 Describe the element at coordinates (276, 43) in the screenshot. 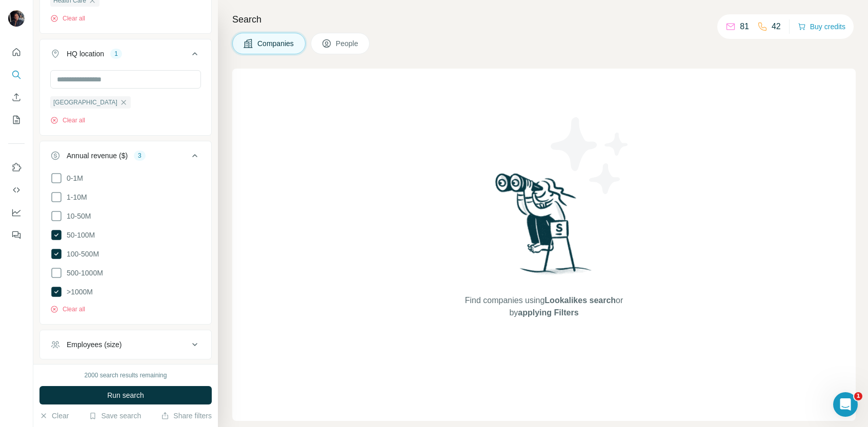

I see `span: Companies` at that location.